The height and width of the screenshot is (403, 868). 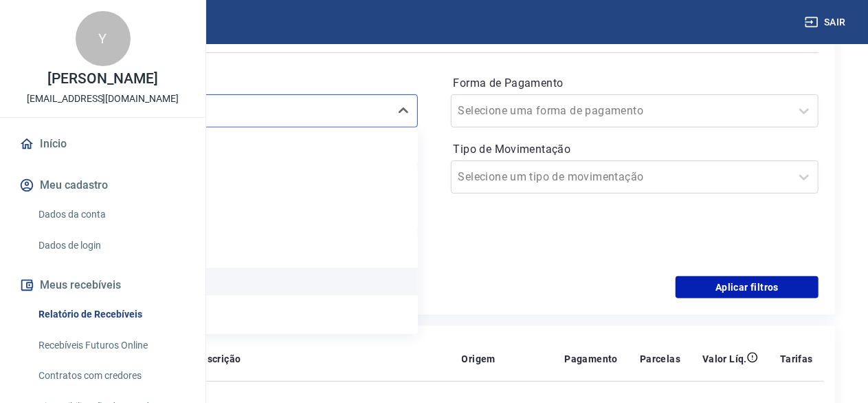 I want to click on a: Dados da conta, so click(x=110, y=214).